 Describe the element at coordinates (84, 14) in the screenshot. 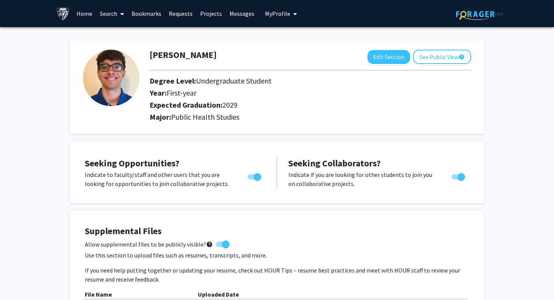

I see `a: Home` at that location.